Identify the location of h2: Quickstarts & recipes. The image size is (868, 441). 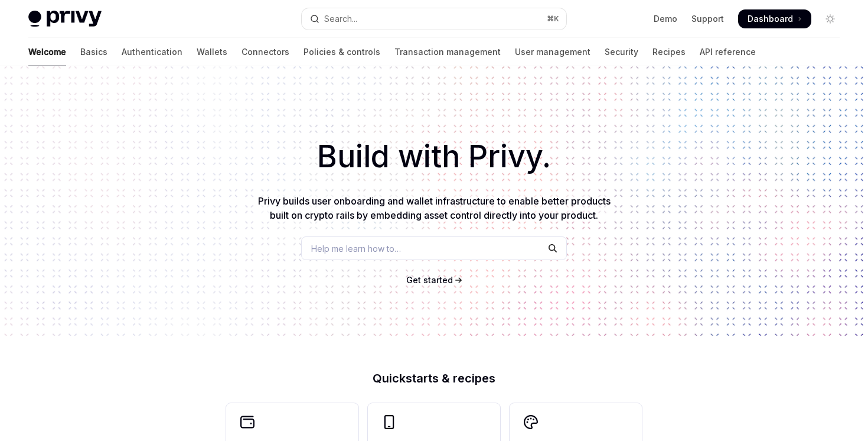
(434, 378).